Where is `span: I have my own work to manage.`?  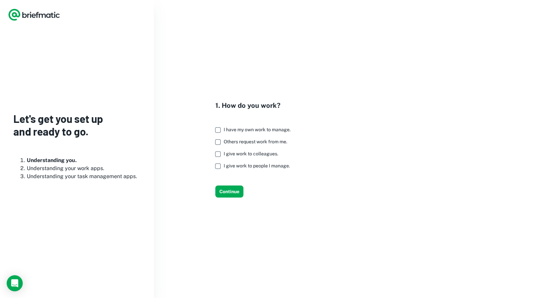 span: I have my own work to manage. is located at coordinates (257, 129).